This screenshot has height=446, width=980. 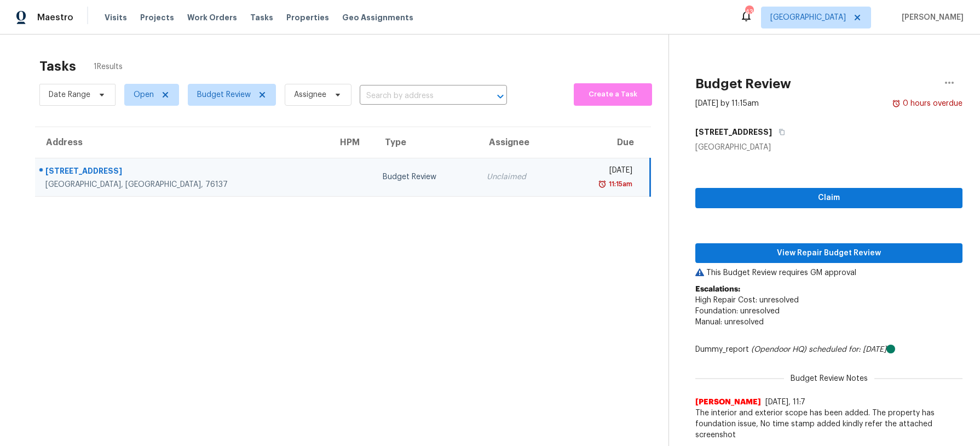 I want to click on span: The interior and exterior scope has been added. The property has foundation issue, No time stamp ..., so click(x=829, y=424).